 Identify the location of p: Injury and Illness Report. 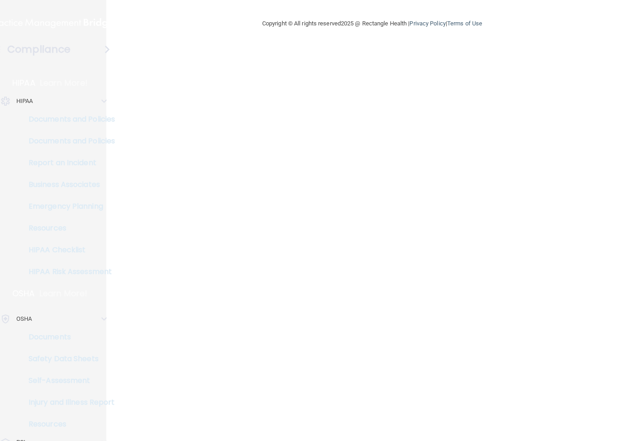
(68, 403).